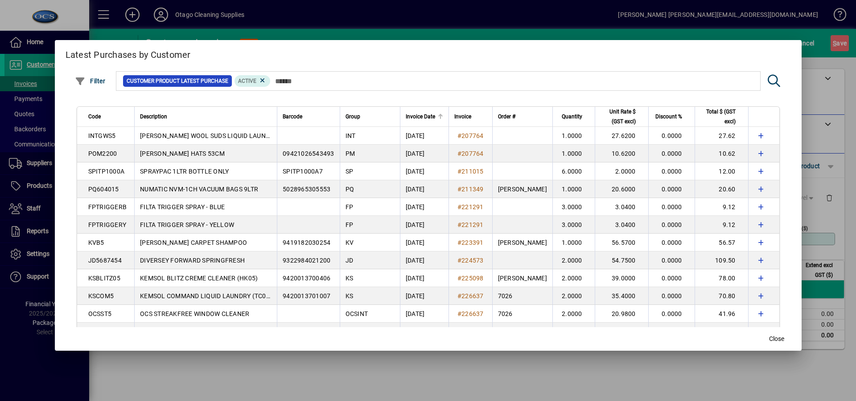 The height and width of the screenshot is (401, 856). What do you see at coordinates (199, 279) in the screenshot?
I see `span: KEMSOL BLITZ CREME CLEANER (HK05)` at bounding box center [199, 279].